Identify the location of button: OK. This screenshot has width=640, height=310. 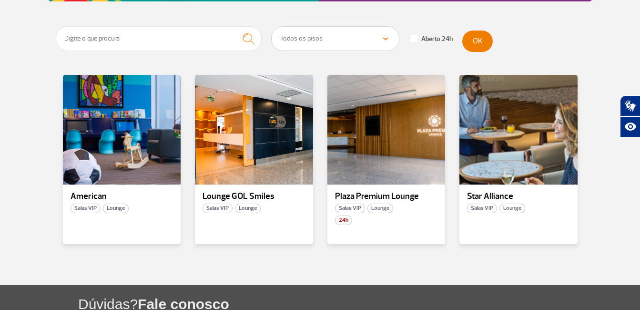
(477, 41).